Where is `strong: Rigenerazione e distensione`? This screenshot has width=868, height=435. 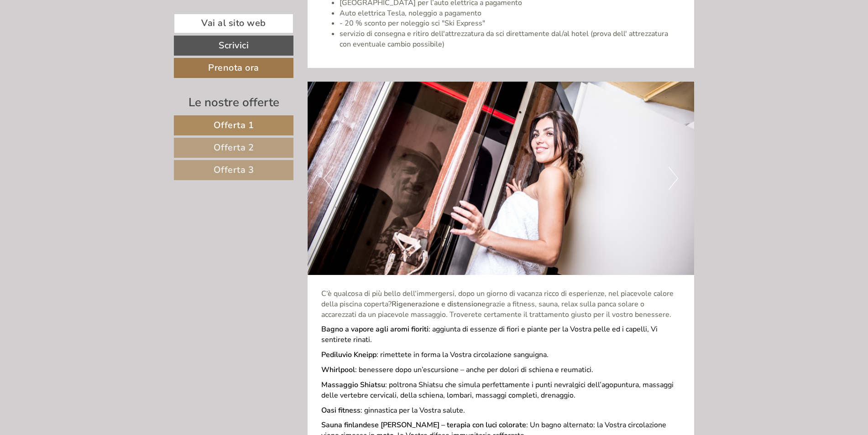
strong: Rigenerazione e distensione is located at coordinates (438, 304).